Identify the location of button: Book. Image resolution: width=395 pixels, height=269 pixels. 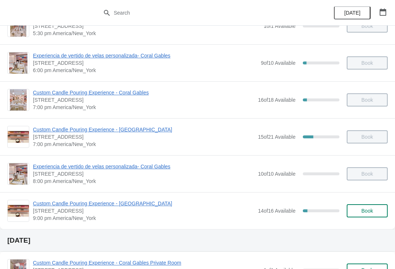
(367, 211).